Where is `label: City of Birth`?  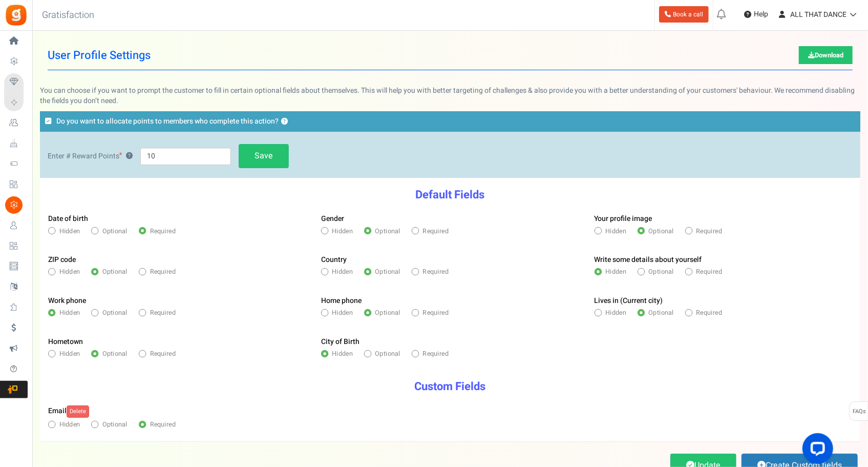
label: City of Birth is located at coordinates (340, 342).